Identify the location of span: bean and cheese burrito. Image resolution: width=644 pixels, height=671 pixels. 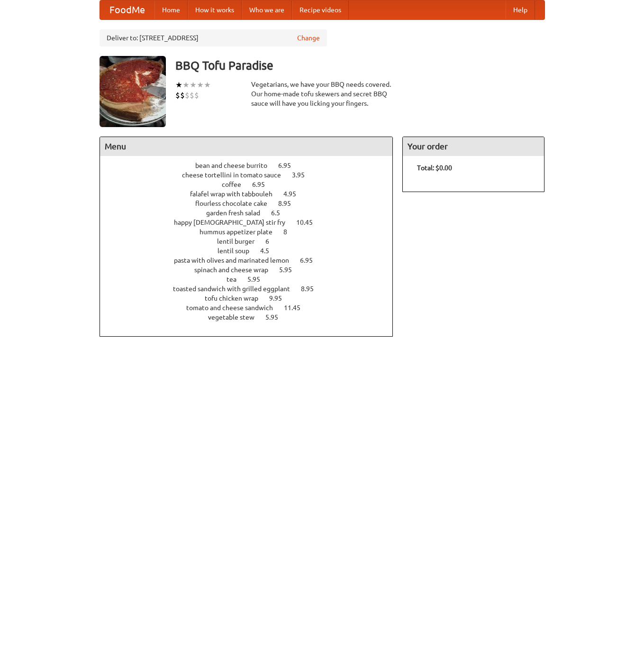
(236, 165).